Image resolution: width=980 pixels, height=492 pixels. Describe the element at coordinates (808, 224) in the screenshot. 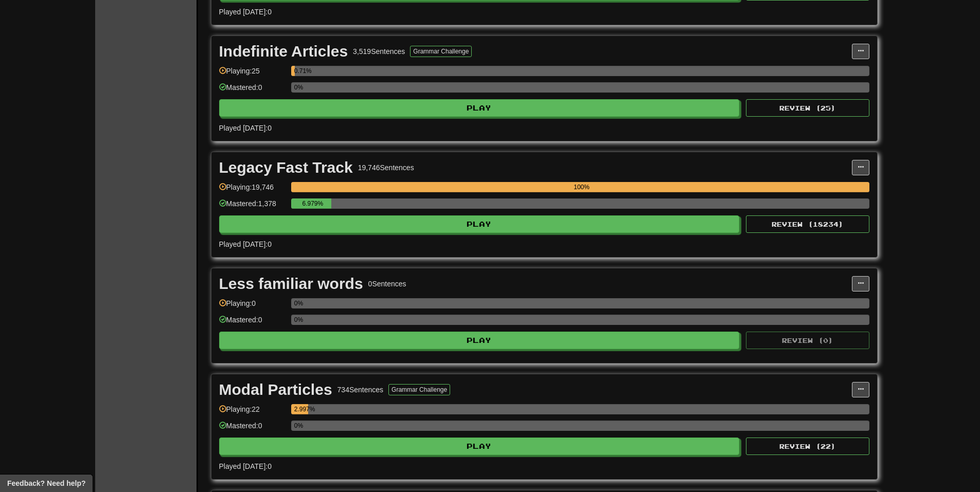

I see `button: Review (18234)` at that location.